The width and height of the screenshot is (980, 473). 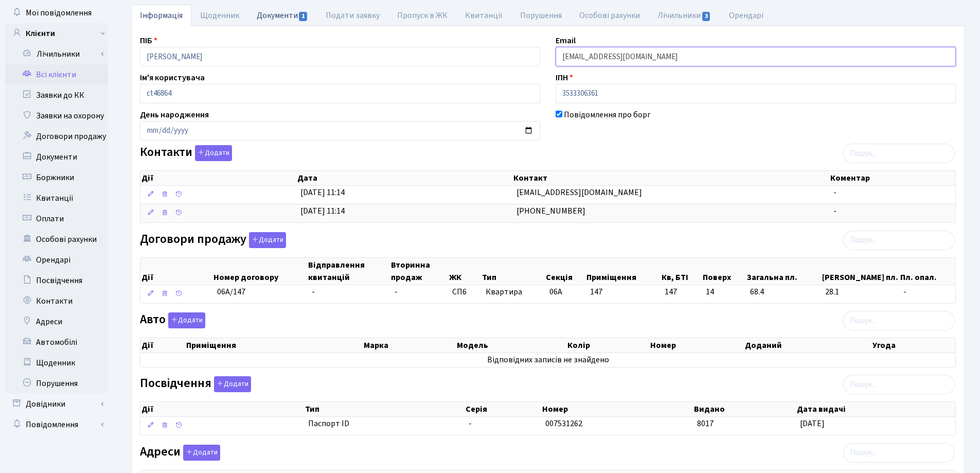 I want to click on td: Відповідних записів не знайдено, so click(x=548, y=360).